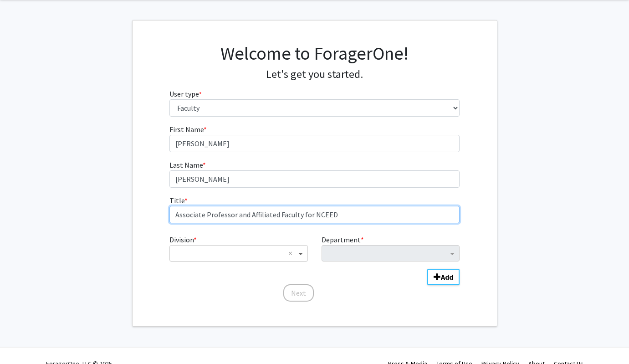  Describe the element at coordinates (443, 277) in the screenshot. I see `button: Add Division/Department` at that location.